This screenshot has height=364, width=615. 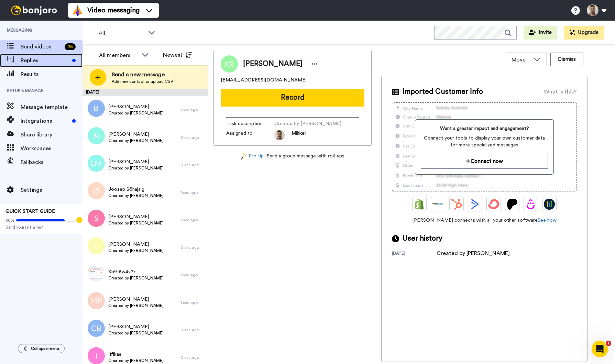 I want to click on img: b.png, so click(x=96, y=108).